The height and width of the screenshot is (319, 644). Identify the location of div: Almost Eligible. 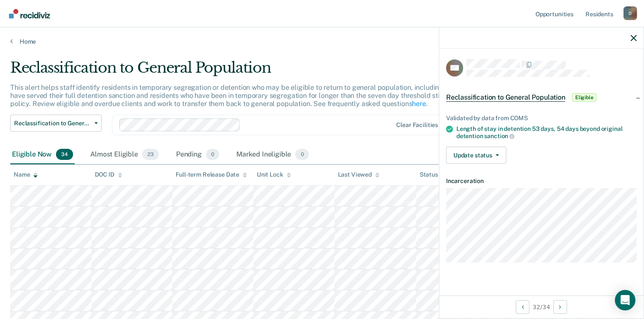
(124, 155).